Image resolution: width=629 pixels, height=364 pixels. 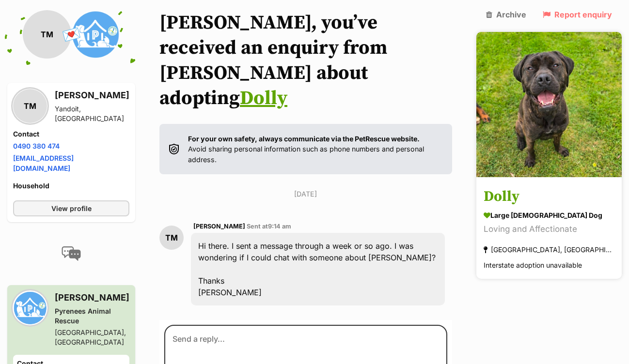 I want to click on div: Hi there. I sent a message through a week or so ago. I was wondering if I could chat with someone..., so click(x=318, y=269).